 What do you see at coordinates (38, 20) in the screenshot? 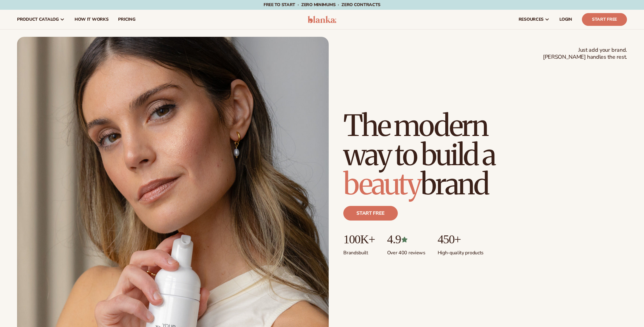
I see `span: product catalog` at bounding box center [38, 20].